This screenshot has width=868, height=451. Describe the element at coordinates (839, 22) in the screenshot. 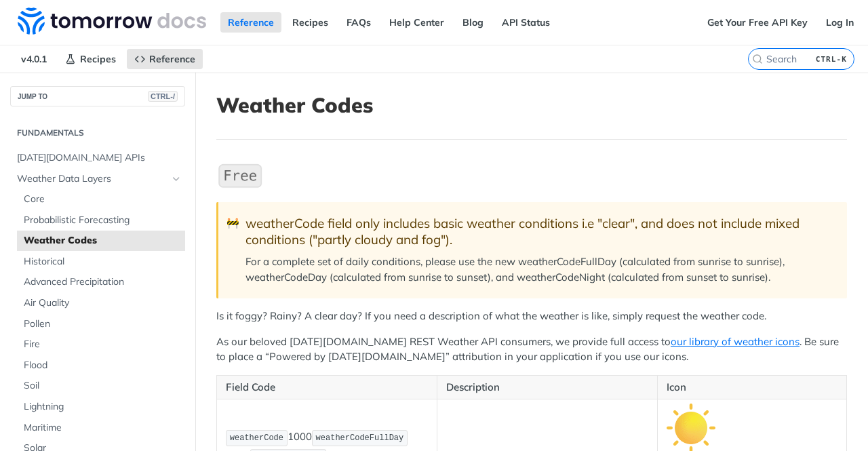

I see `a: Log In` at that location.